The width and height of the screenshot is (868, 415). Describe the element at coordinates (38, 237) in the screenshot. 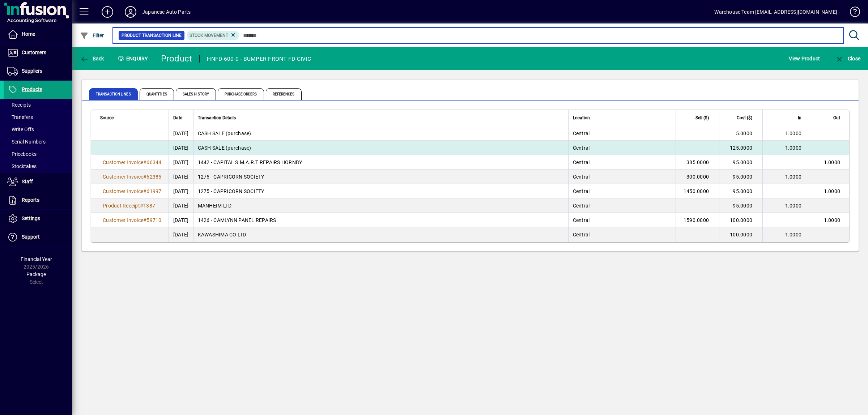

I see `a: Support` at that location.